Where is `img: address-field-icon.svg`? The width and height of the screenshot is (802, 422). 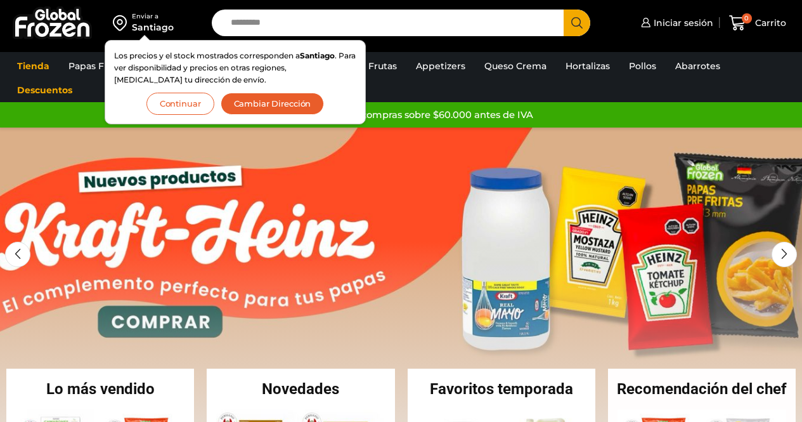
img: address-field-icon.svg is located at coordinates (122, 23).